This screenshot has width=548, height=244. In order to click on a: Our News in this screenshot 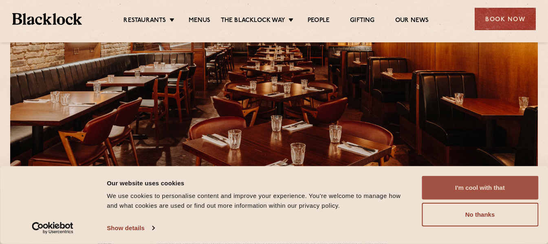, I will do `click(412, 21)`.